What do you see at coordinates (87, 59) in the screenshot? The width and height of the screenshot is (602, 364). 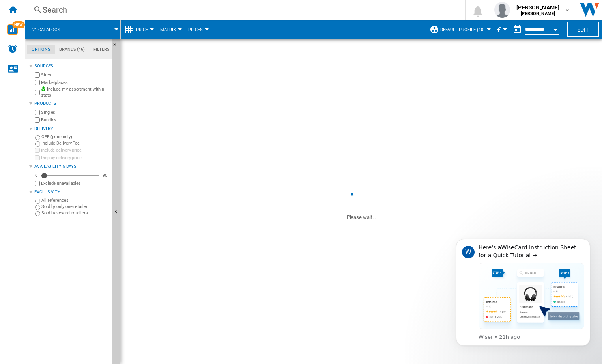 I see `div: Message content` at bounding box center [87, 59].